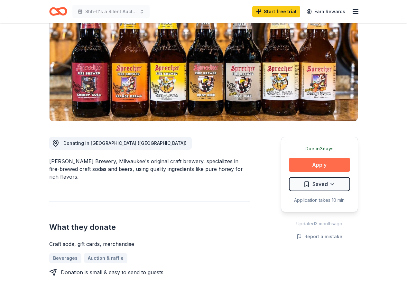 Image resolution: width=407 pixels, height=281 pixels. Describe the element at coordinates (150, 244) in the screenshot. I see `div: Craft soda, gift cards, merchandise` at that location.